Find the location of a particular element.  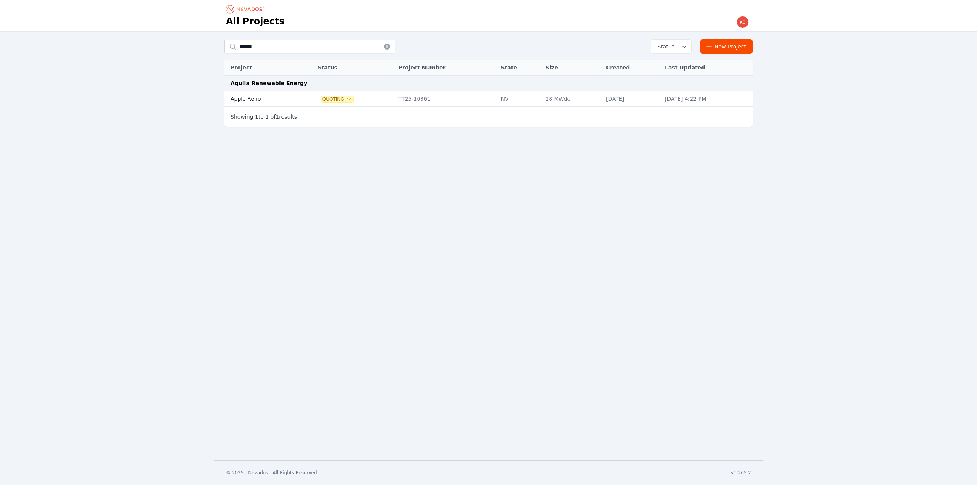

td: Apple Reno is located at coordinates (262, 99).